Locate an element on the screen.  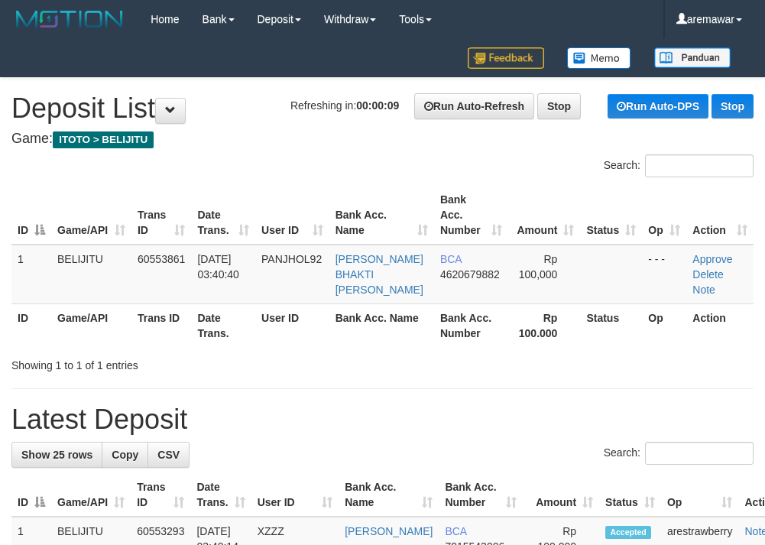
th: Bank Acc. Number is located at coordinates (470, 325).